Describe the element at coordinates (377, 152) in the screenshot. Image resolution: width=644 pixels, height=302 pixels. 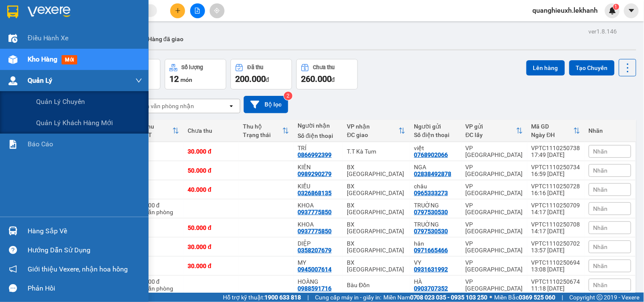
I see `div: T.T Kà Tum` at that location.